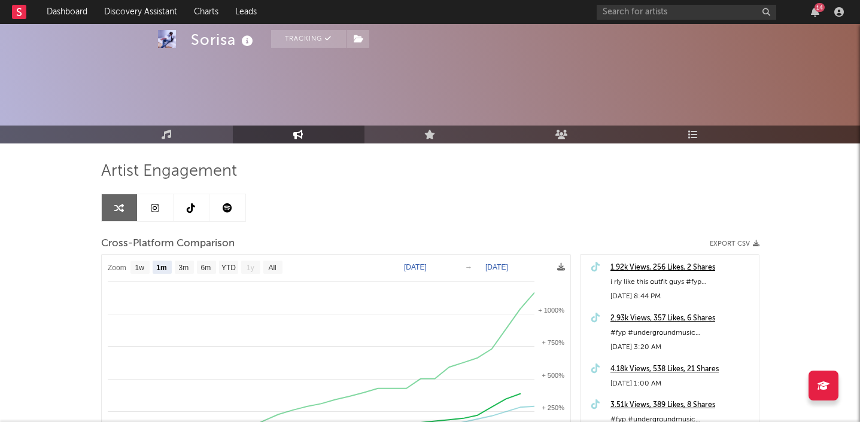 The image size is (860, 422). I want to click on text: 1y, so click(250, 268).